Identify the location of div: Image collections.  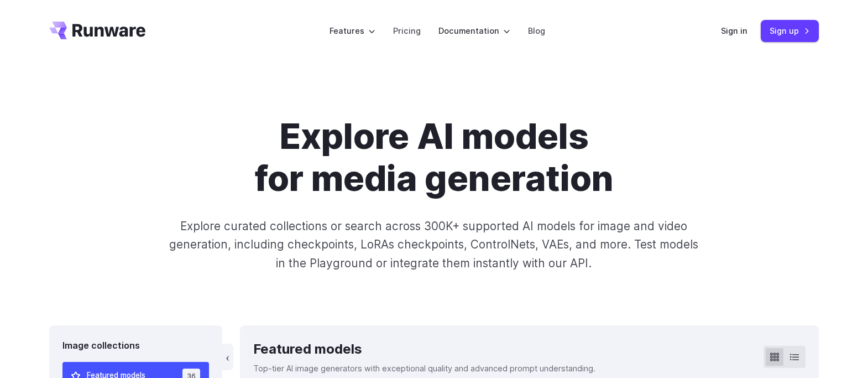
(136, 346).